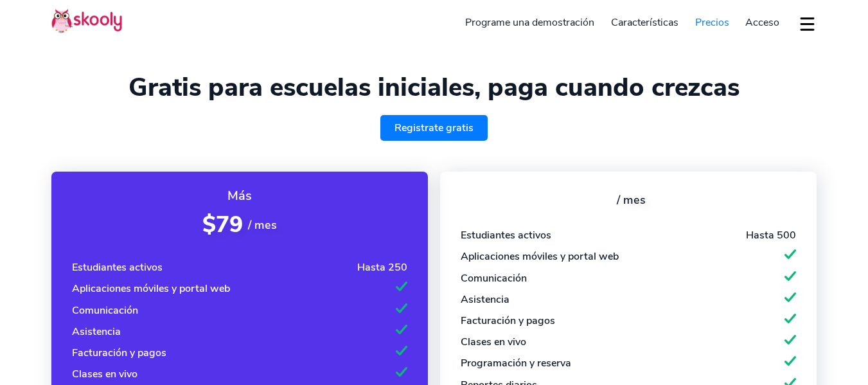 The image size is (868, 385). What do you see at coordinates (807, 23) in the screenshot?
I see `button: dropdown menu` at bounding box center [807, 23].